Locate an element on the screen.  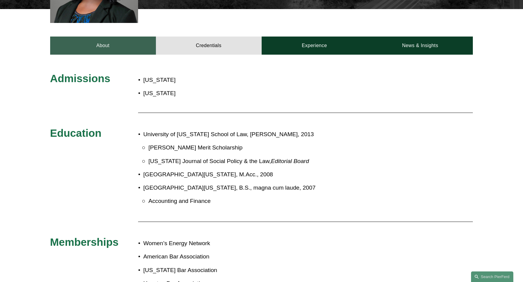
a: Experience is located at coordinates (314, 46).